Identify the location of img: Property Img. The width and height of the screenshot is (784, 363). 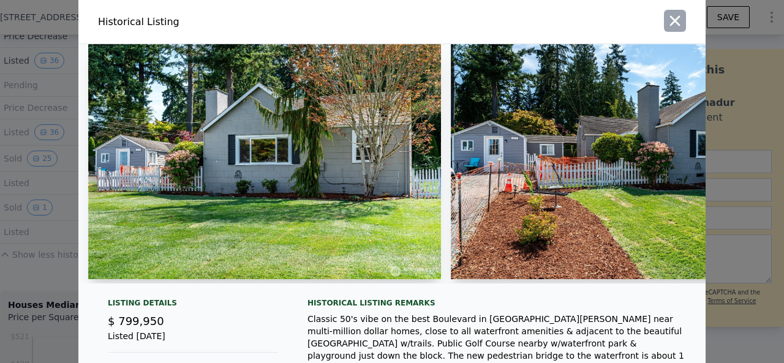
(265, 162).